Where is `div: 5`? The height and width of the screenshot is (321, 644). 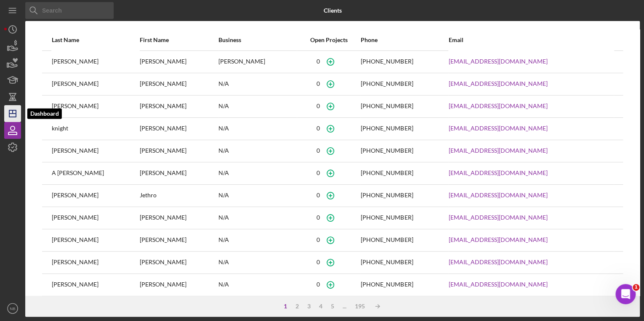 div: 5 is located at coordinates (333, 306).